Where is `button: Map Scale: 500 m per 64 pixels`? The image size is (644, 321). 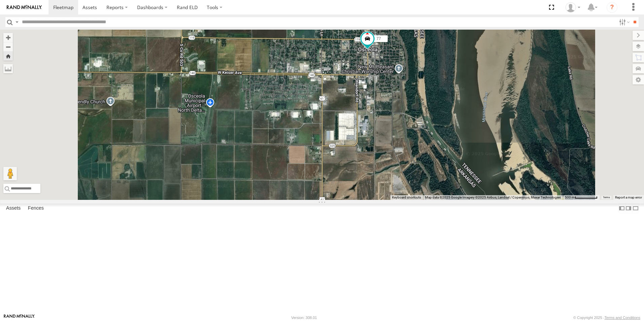
button: Map Scale: 500 m per 64 pixels is located at coordinates (581, 198).